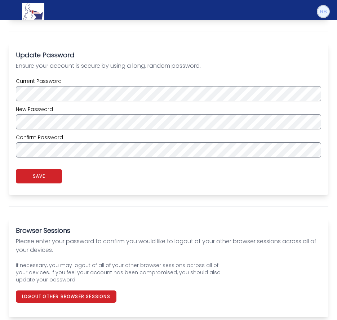 The width and height of the screenshot is (337, 320). I want to click on label: Confirm Password, so click(168, 137).